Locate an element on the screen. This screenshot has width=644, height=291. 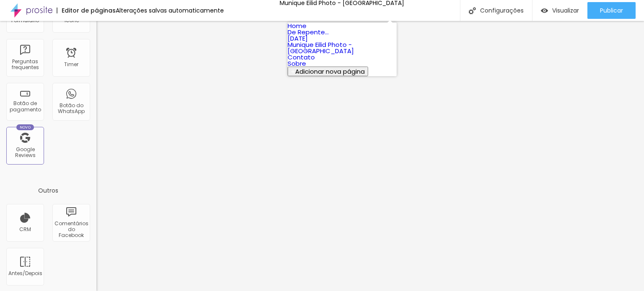
button: Visualizar is located at coordinates (560, 10).